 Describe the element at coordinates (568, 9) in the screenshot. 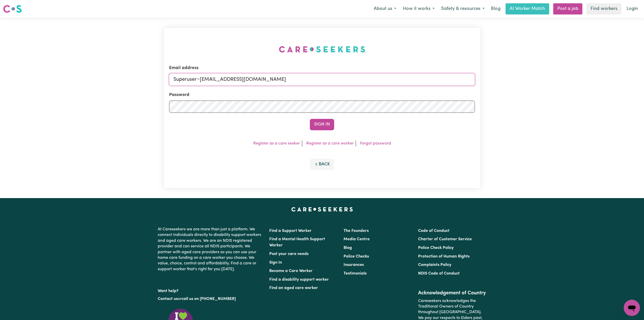

I see `a: Post a job` at that location.